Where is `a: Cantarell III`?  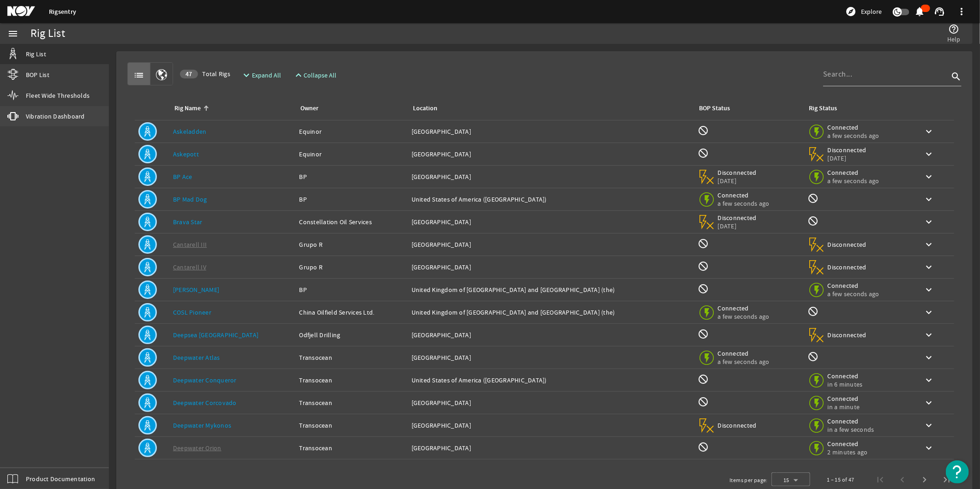
a: Cantarell III is located at coordinates (190, 244).